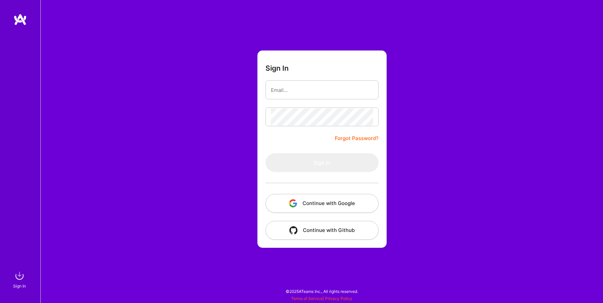 This screenshot has height=303, width=603. Describe the element at coordinates (339, 298) in the screenshot. I see `a: Privacy Policy` at that location.